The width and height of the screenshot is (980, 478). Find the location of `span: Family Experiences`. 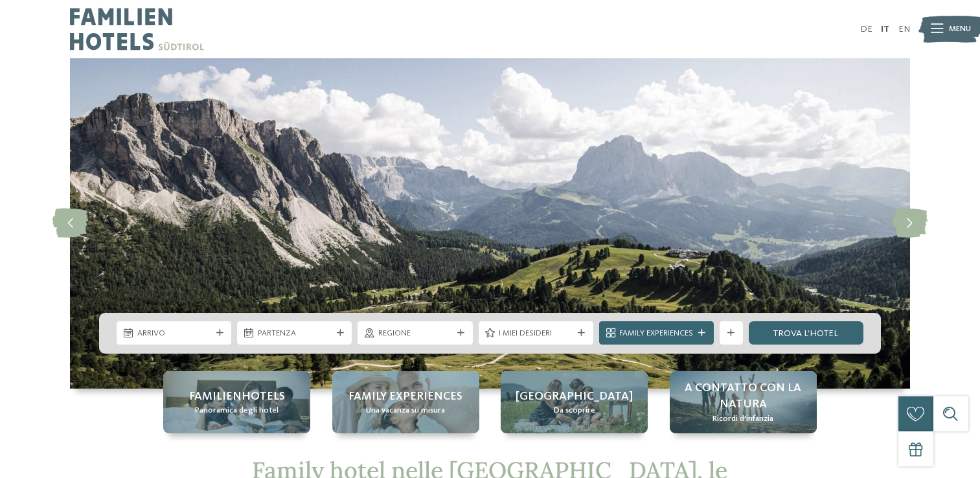

span: Family Experiences is located at coordinates (656, 334).